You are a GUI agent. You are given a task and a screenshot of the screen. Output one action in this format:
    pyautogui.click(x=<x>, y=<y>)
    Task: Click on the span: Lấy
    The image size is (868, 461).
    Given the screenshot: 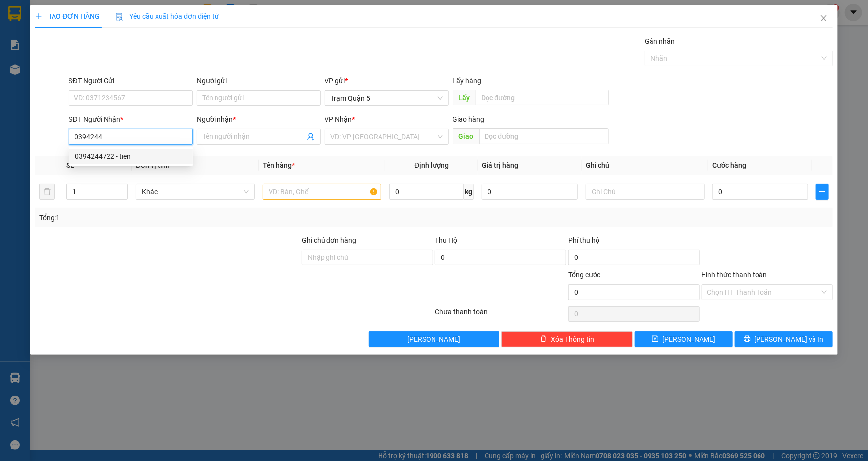 What is the action you would take?
    pyautogui.click(x=465, y=97)
    